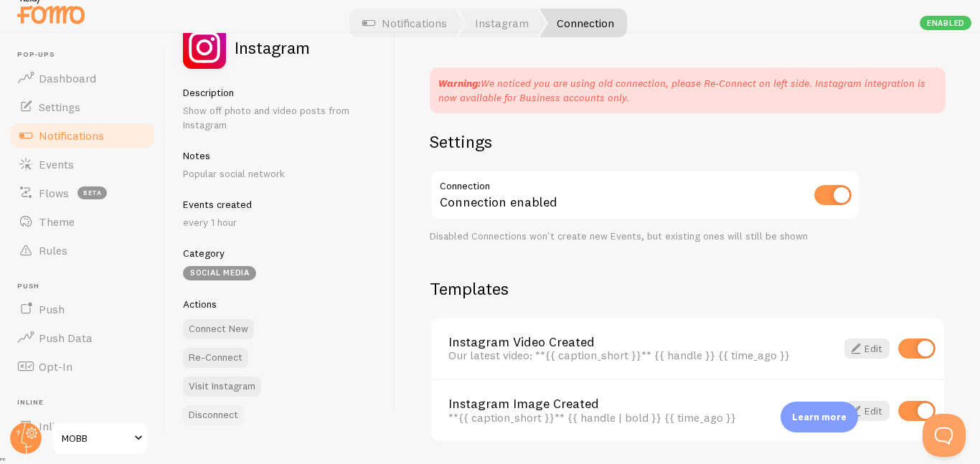  Describe the element at coordinates (634, 355) in the screenshot. I see `div: Our latest video: **{{ caption_short }}** {{ handle }} {{ time_ago }}` at that location.